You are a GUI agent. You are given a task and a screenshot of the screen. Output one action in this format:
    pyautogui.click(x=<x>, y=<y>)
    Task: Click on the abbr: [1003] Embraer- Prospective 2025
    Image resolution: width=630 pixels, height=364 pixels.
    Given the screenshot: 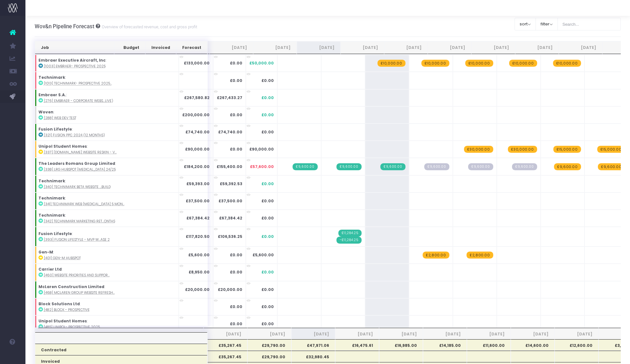 What is the action you would take?
    pyautogui.click(x=75, y=66)
    